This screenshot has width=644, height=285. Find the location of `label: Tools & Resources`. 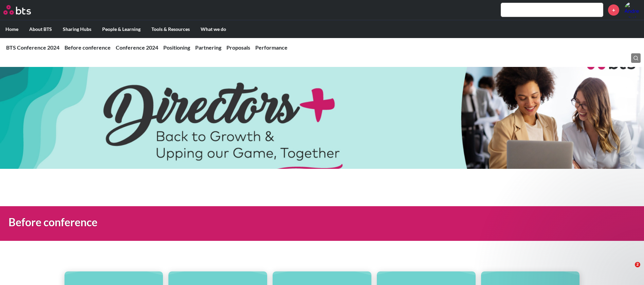

label: Tools & Resources is located at coordinates (170, 29).